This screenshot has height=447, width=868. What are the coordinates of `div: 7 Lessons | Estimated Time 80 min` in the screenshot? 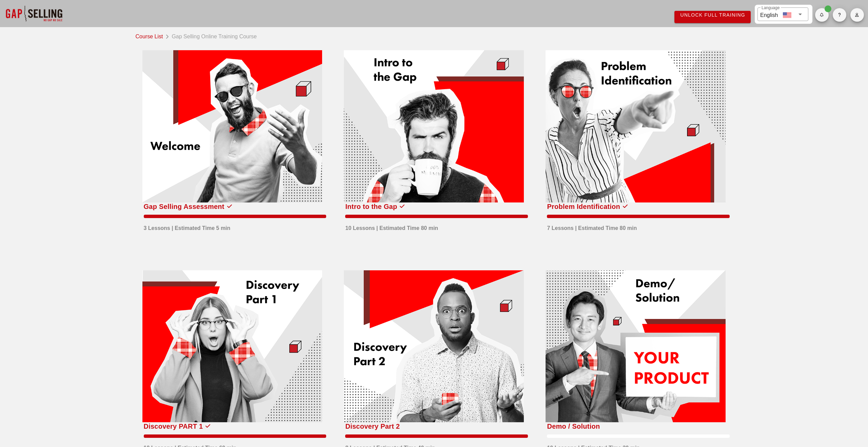 It's located at (592, 227).